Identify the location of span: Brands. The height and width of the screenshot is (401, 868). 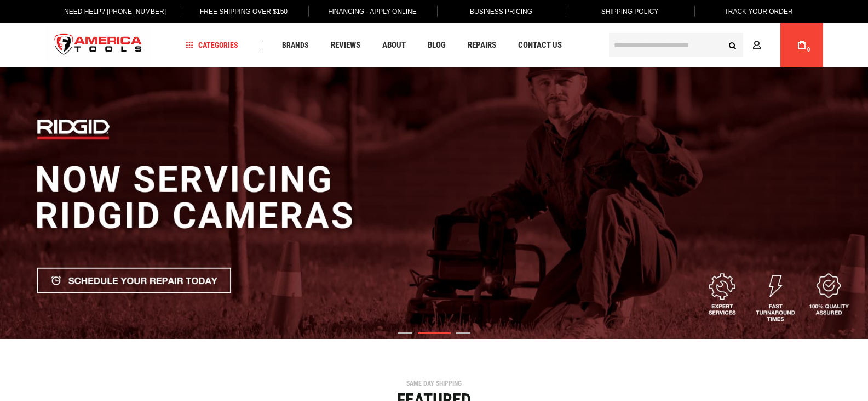
(295, 45).